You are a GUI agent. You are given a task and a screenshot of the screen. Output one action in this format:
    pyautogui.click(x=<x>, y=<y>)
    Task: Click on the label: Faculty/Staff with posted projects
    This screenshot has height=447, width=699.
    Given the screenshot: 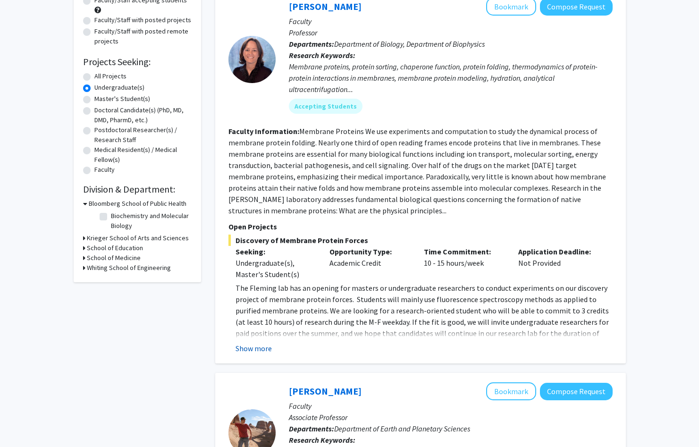 What is the action you would take?
    pyautogui.click(x=142, y=20)
    